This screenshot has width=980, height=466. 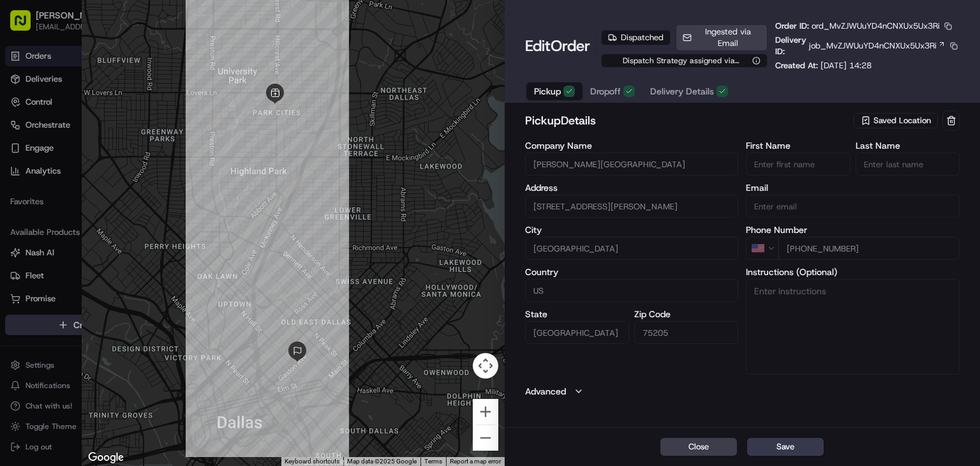 What do you see at coordinates (26, 25) in the screenshot?
I see `img: Nash` at bounding box center [26, 25].